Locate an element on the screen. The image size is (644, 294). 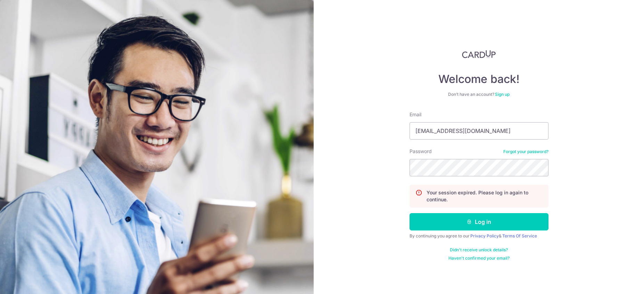
label: Email is located at coordinates (416, 115).